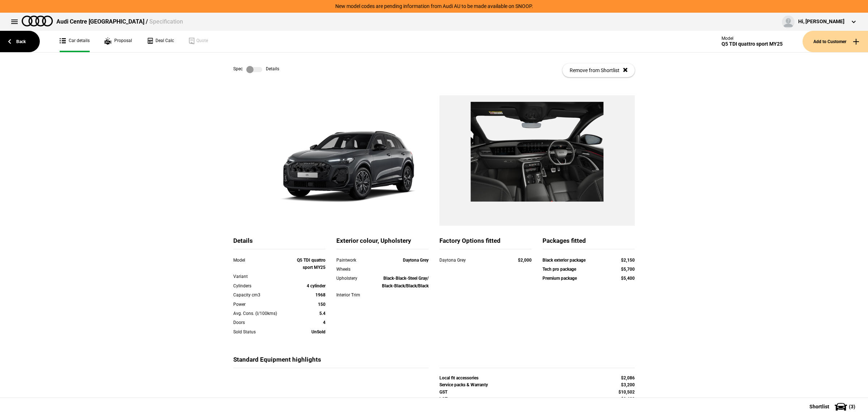 This screenshot has height=416, width=868. What do you see at coordinates (355, 278) in the screenshot?
I see `div: Upholstery` at bounding box center [355, 278].